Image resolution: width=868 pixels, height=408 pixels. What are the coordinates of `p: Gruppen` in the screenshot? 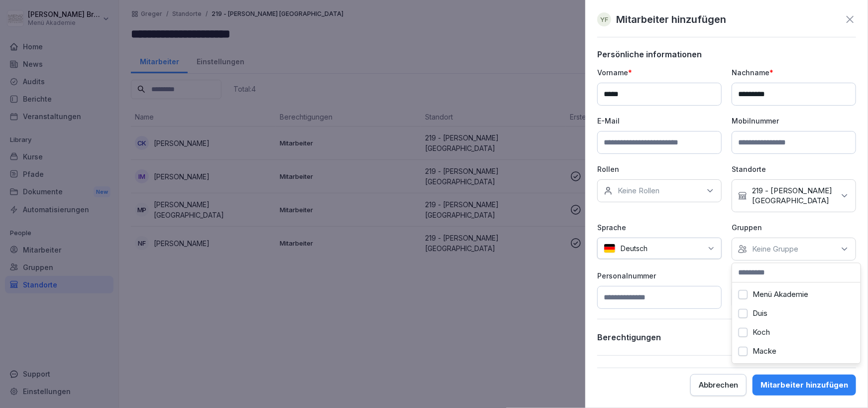 It's located at (795, 227).